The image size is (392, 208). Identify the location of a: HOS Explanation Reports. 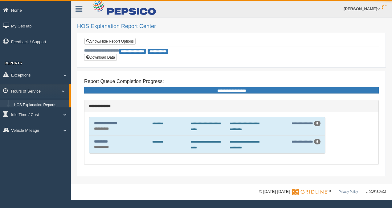
(40, 105).